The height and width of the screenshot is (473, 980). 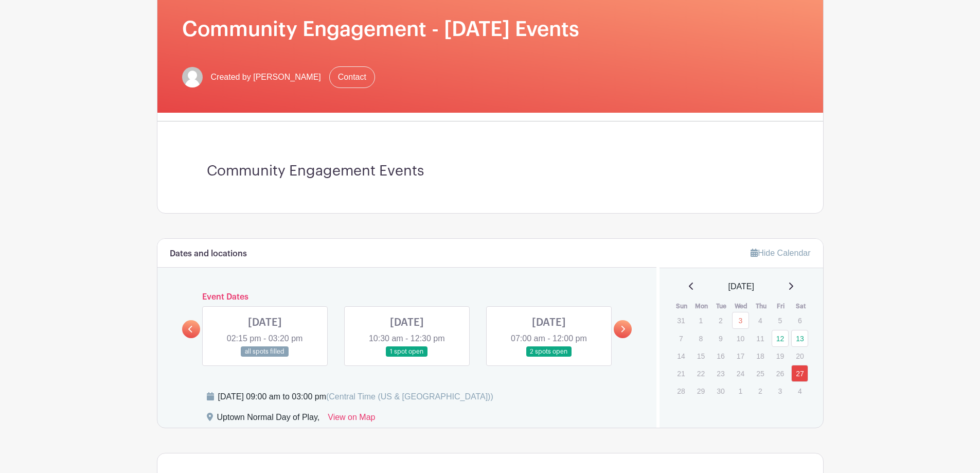 I want to click on img: default-ce2991bfa6775e67f084385cd625a349d9dcbb7a52a09fb2fda1e96e2d18dcdb.png, so click(x=192, y=77).